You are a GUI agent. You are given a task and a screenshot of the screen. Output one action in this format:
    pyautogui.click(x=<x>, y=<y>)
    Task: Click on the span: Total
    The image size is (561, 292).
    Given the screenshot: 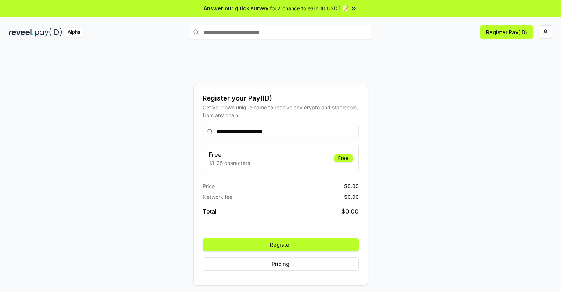 What is the action you would take?
    pyautogui.click(x=210, y=211)
    